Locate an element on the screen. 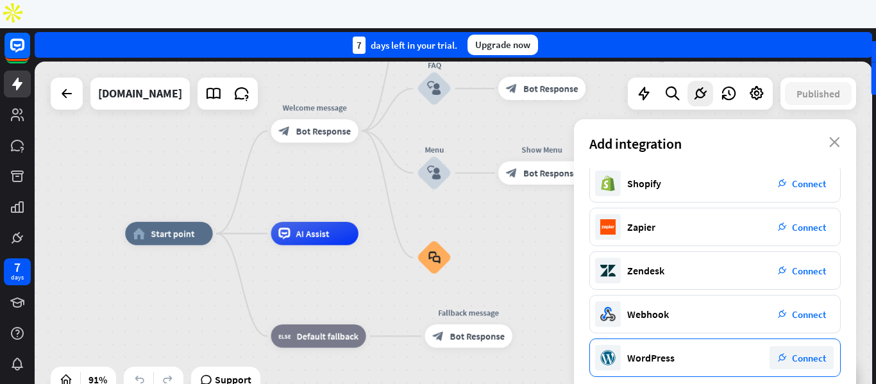  span: Default fallback is located at coordinates (327, 336).